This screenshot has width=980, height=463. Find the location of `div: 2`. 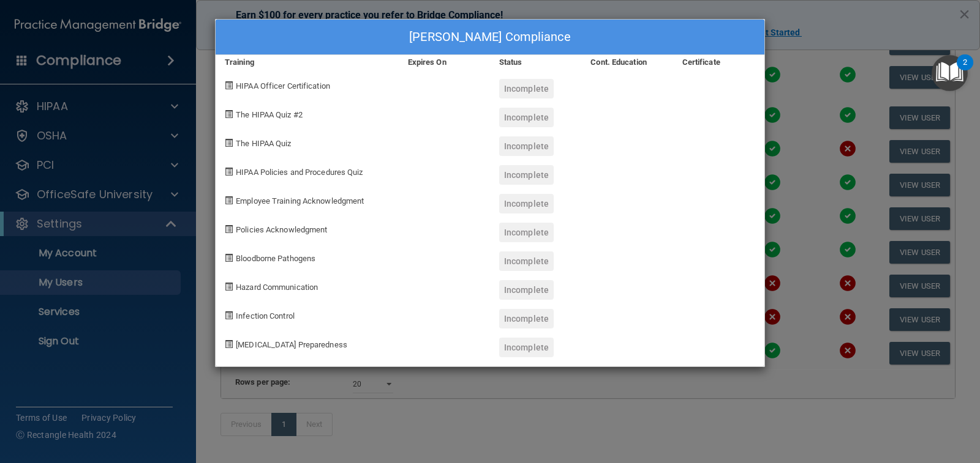

div: 2 is located at coordinates (965, 71).